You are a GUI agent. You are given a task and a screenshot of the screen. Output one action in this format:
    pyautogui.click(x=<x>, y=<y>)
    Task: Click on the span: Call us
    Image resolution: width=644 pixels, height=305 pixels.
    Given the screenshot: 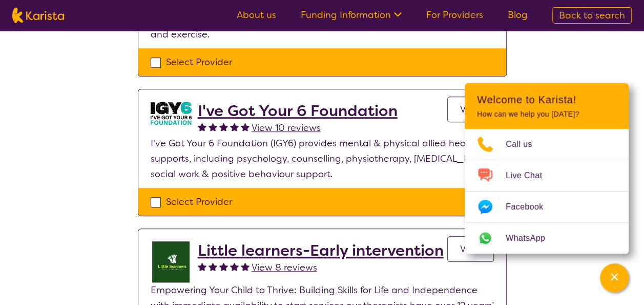 What is the action you would take?
    pyautogui.click(x=525, y=144)
    